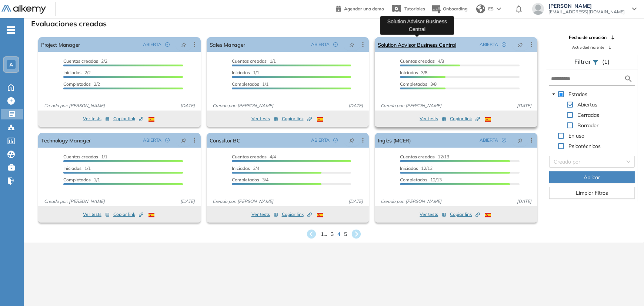 The height and width of the screenshot is (306, 644). I want to click on span: (1), so click(606, 61).